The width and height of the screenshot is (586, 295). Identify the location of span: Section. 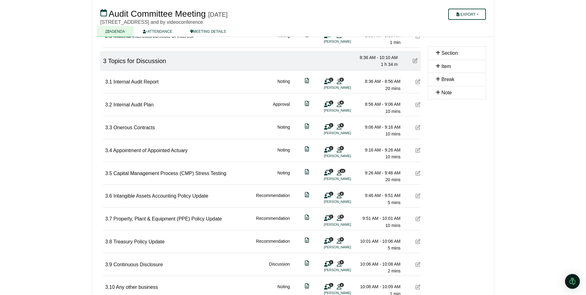
(450, 53).